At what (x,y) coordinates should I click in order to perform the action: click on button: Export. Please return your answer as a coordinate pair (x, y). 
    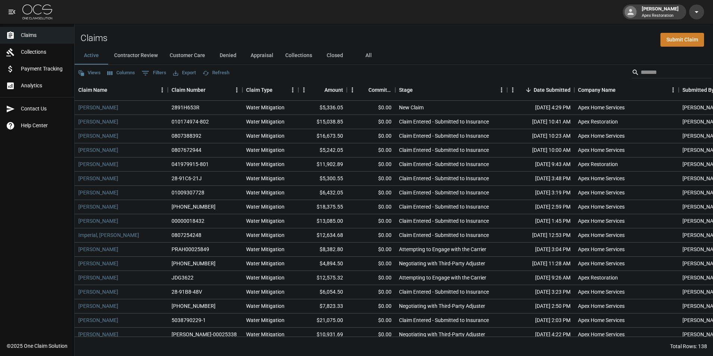
    Looking at the image, I should click on (184, 73).